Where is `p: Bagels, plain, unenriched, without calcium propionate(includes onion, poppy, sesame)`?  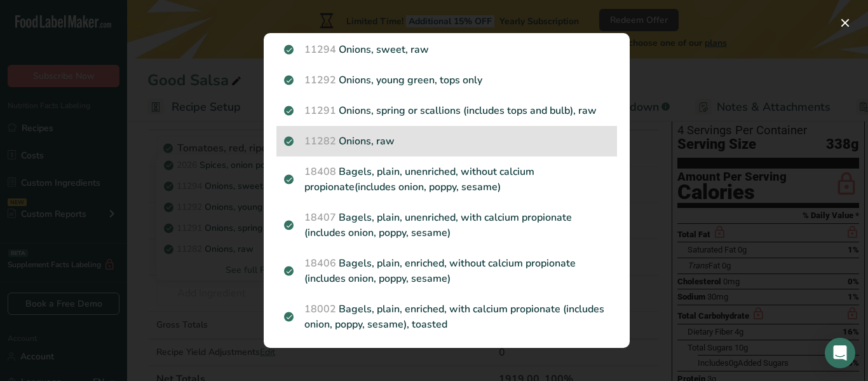 p: Bagels, plain, unenriched, without calcium propionate(includes onion, poppy, sesame) is located at coordinates (447, 180).